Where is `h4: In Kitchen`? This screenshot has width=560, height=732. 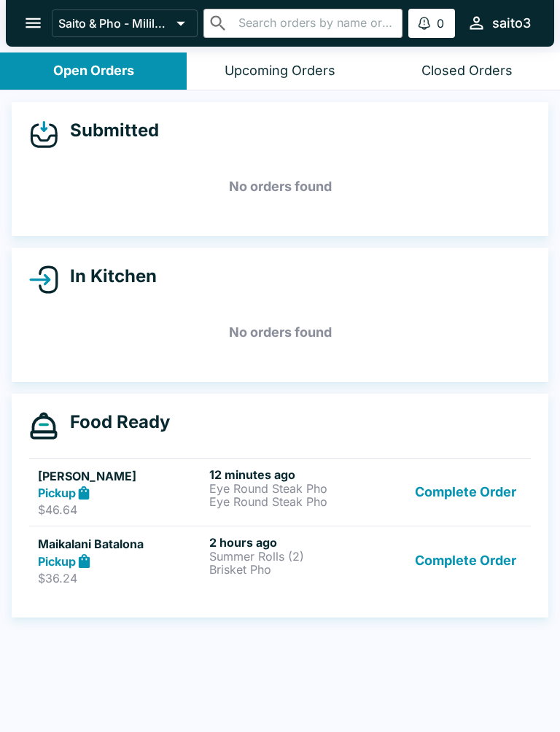
h4: In Kitchen is located at coordinates (107, 277).